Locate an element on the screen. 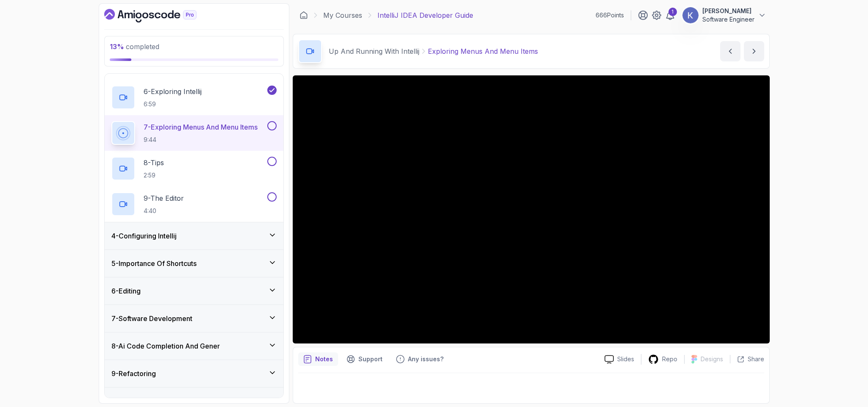  h3: 10 - Searching And Navigating is located at coordinates (158, 401).